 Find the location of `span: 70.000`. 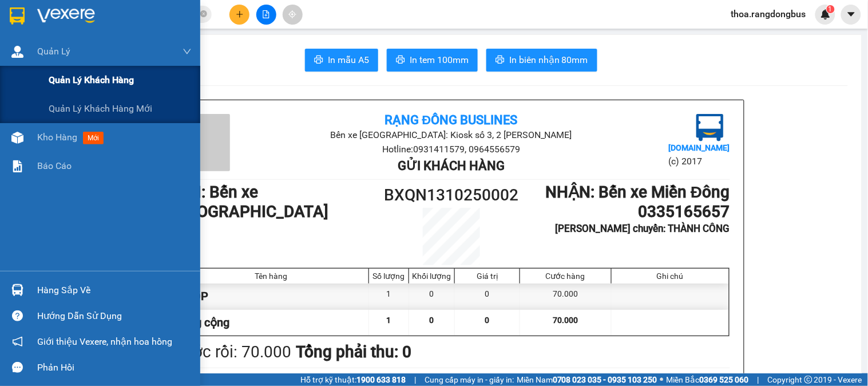

span: 70.000 is located at coordinates (565, 320).